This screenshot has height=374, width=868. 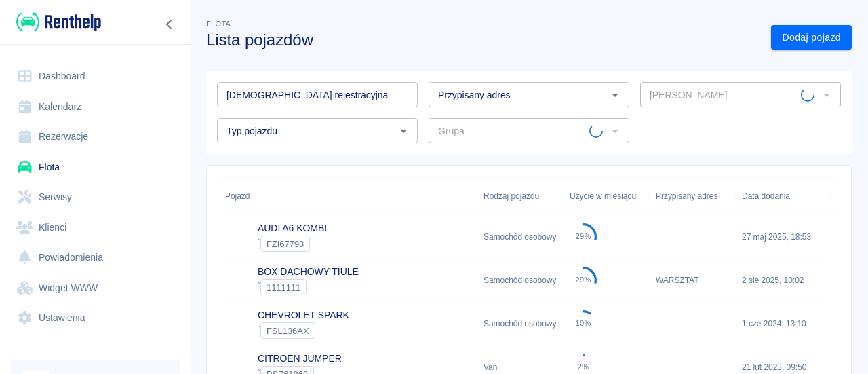 What do you see at coordinates (95, 257) in the screenshot?
I see `a: Powiadomienia` at bounding box center [95, 257].